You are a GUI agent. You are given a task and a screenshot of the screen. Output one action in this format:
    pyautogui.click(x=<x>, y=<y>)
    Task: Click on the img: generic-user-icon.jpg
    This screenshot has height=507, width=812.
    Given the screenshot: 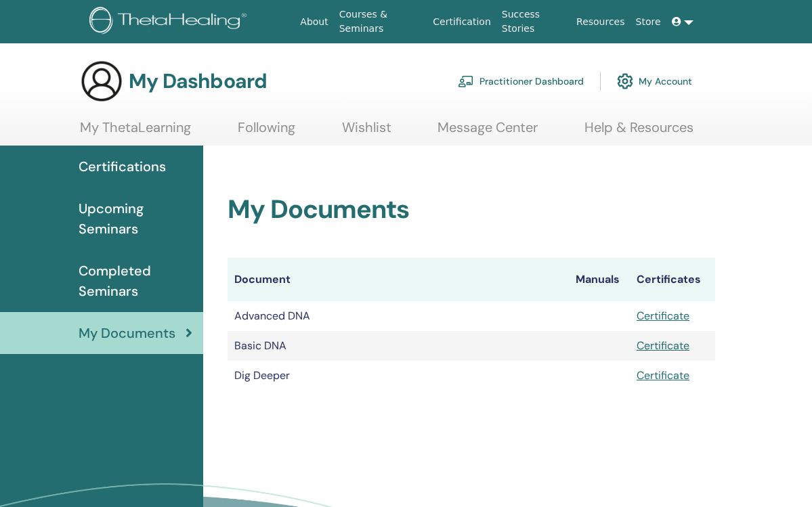 What is the action you would take?
    pyautogui.click(x=102, y=81)
    